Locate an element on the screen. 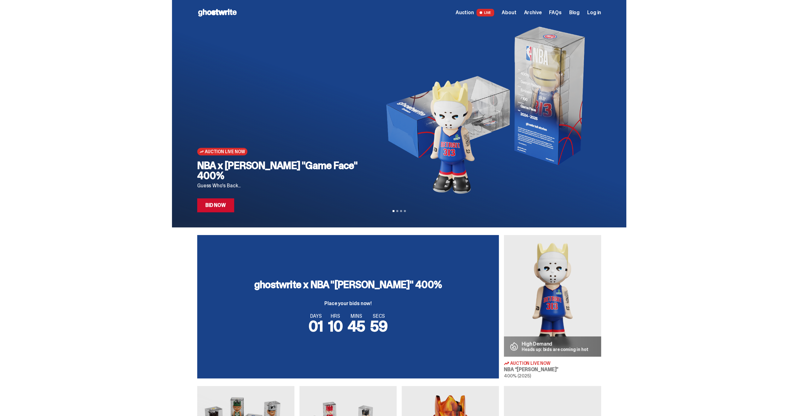 The width and height of the screenshot is (803, 416). span: 01 is located at coordinates (316, 326).